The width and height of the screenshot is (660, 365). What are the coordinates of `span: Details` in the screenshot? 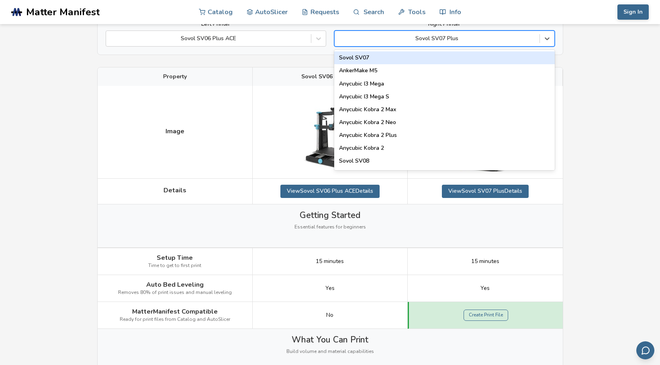 It's located at (175, 190).